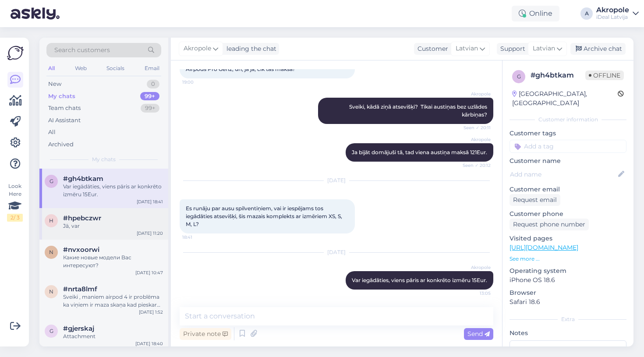  Describe the element at coordinates (81, 250) in the screenshot. I see `span: #nvxoorwi` at that location.